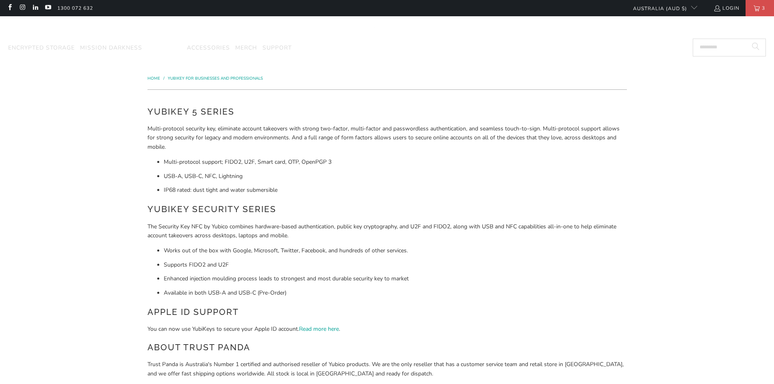 The width and height of the screenshot is (774, 384). Describe the element at coordinates (387, 209) in the screenshot. I see `h2: YubiKey Security Series` at that location.